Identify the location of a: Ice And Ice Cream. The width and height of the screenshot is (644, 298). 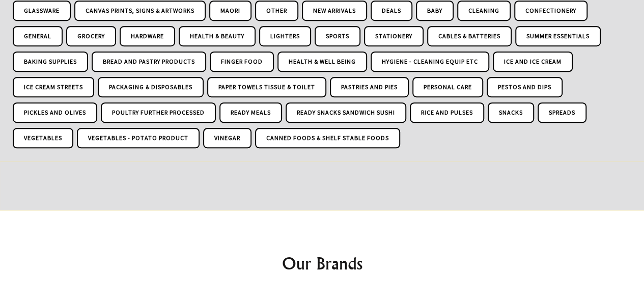
(532, 61).